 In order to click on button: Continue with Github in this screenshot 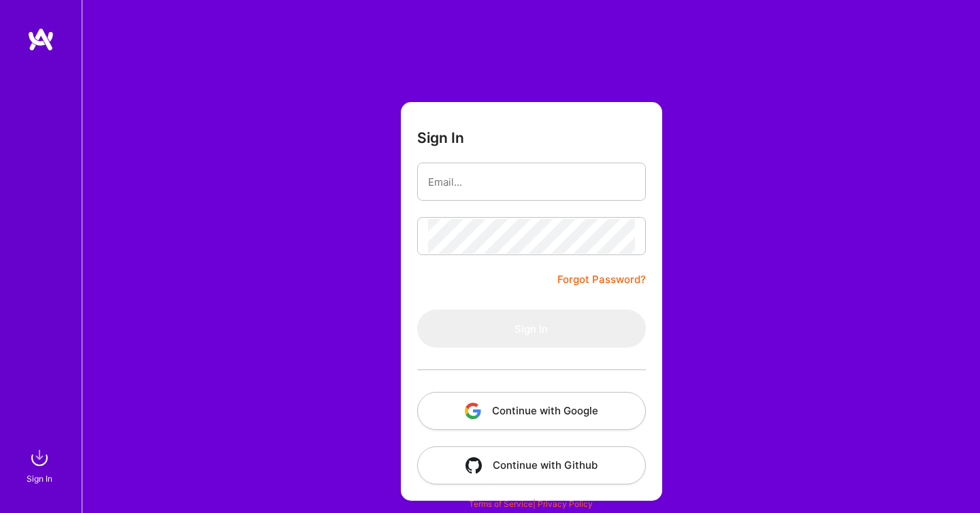, I will do `click(532, 465)`.